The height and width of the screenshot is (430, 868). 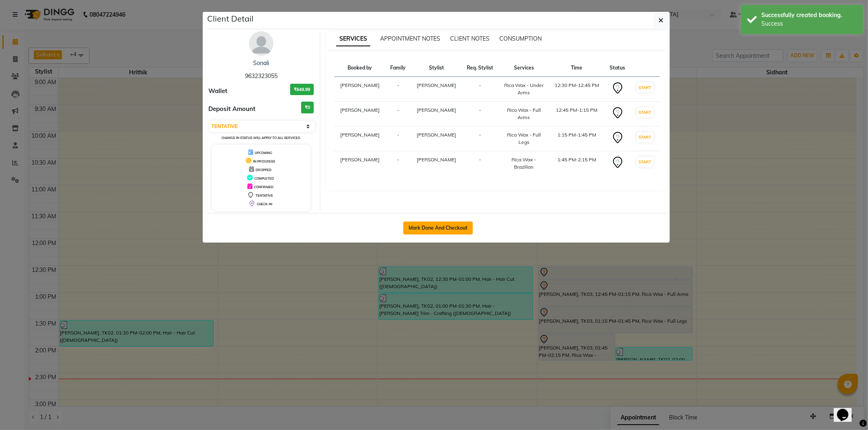 I want to click on span: 9632323055, so click(x=261, y=76).